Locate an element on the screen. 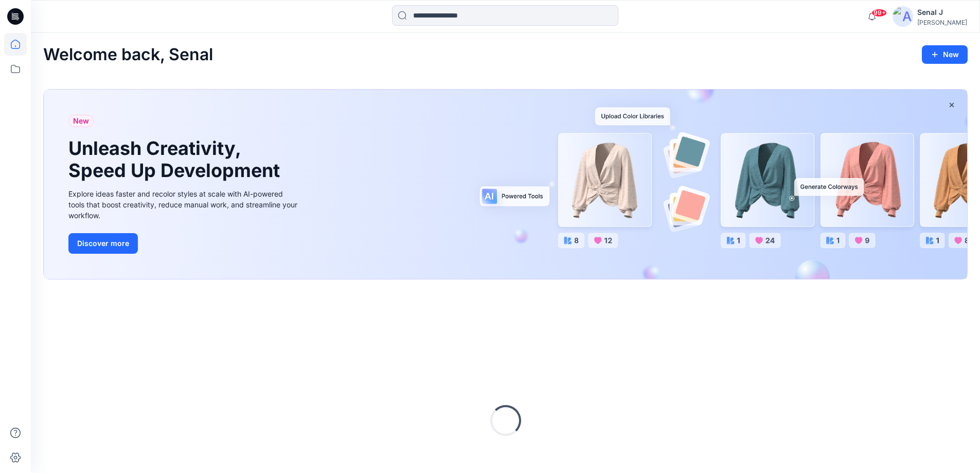  span: New is located at coordinates (81, 121).